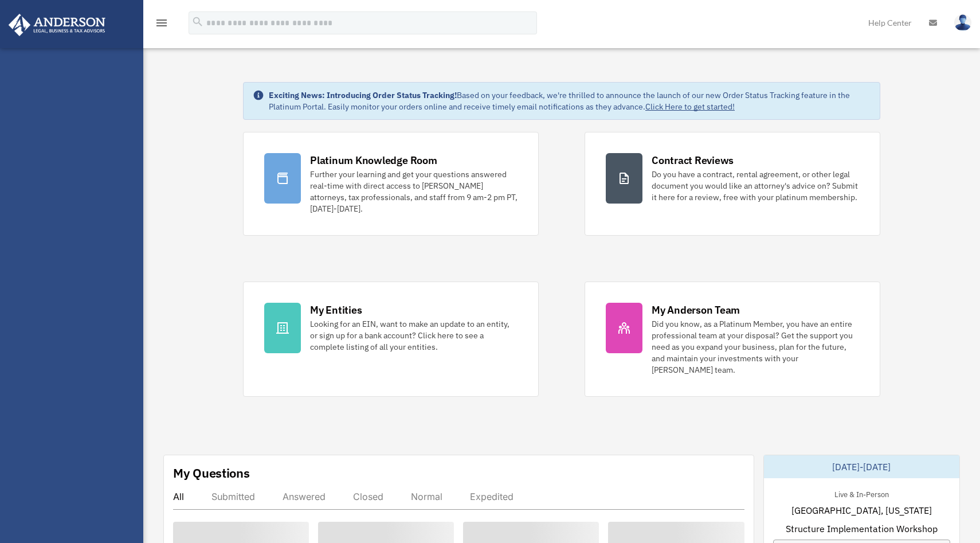 The image size is (980, 543). I want to click on a: menu, so click(161, 25).